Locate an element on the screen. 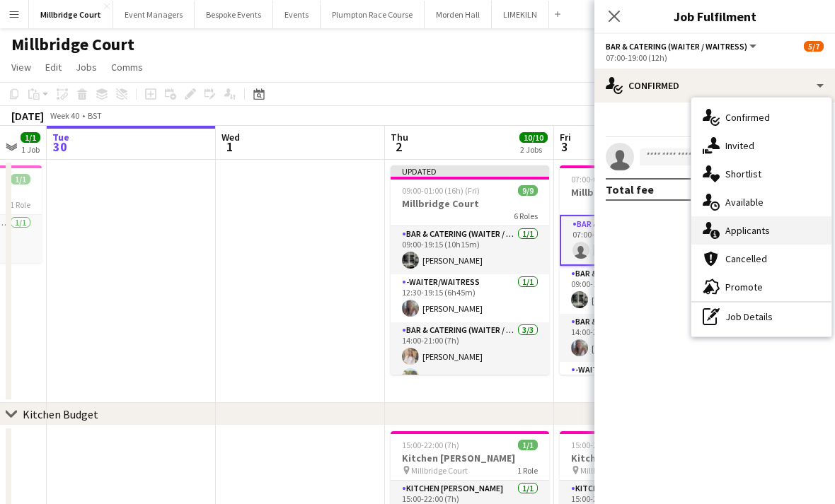  span: Promote is located at coordinates (744, 287).